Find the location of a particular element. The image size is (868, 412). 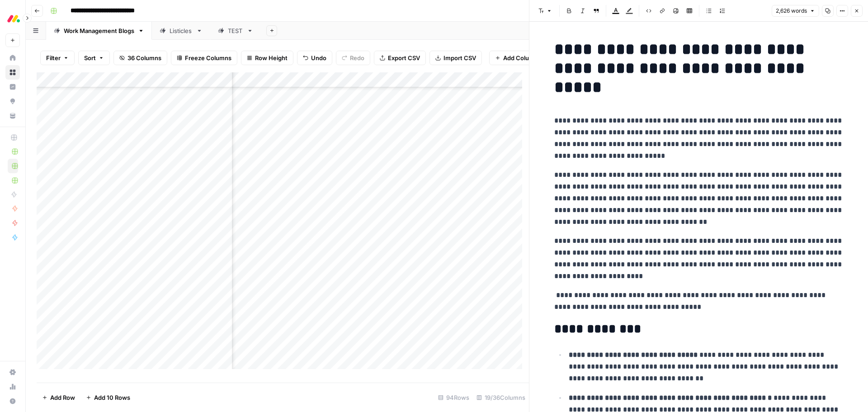

a: TEST is located at coordinates (236, 31).